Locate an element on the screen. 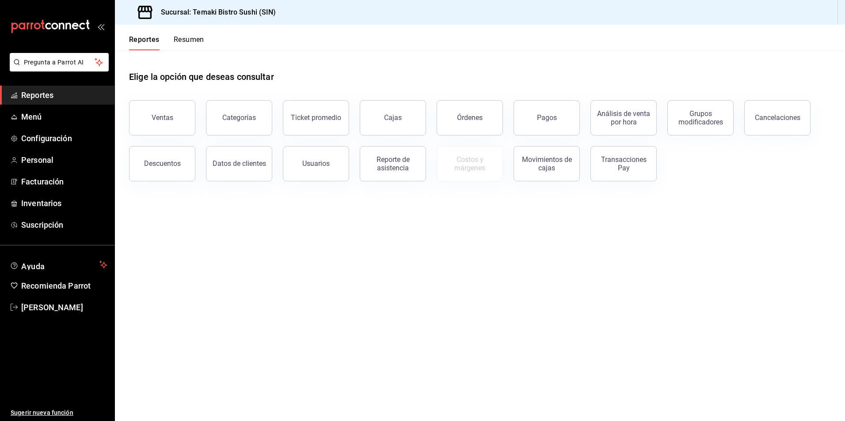 The image size is (845, 421). div: Reporte de asistencia is located at coordinates (393, 164).